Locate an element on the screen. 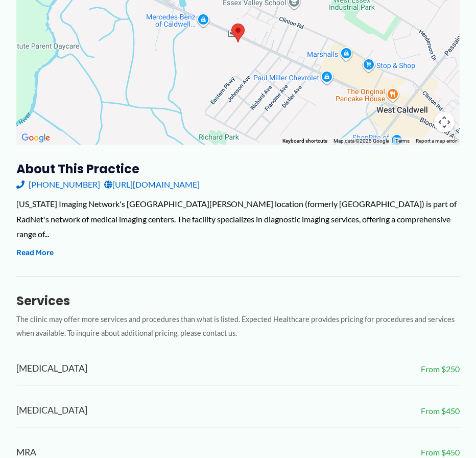 This screenshot has width=476, height=458. button: Read More is located at coordinates (35, 253).